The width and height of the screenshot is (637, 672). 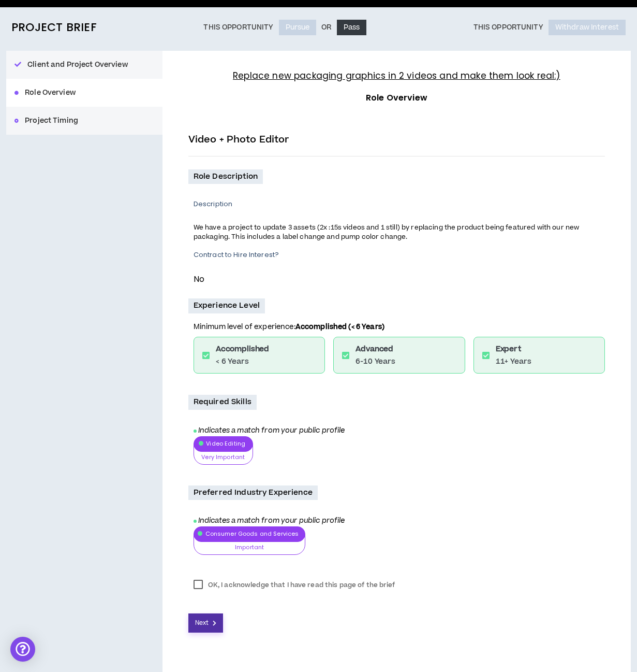 I want to click on p: Experience Level, so click(x=226, y=306).